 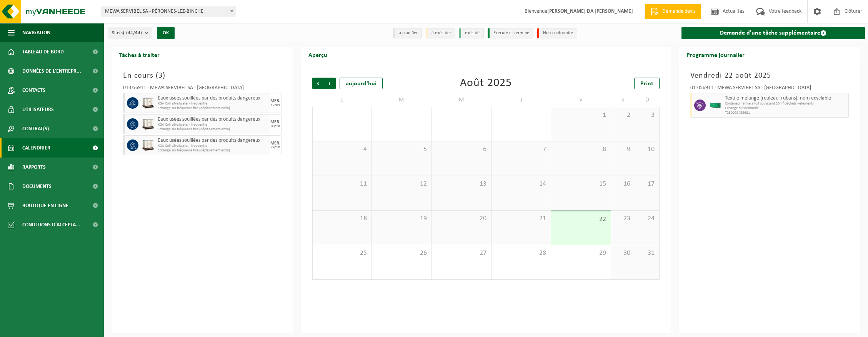 What do you see at coordinates (440, 33) in the screenshot?
I see `li: à exécuter` at bounding box center [440, 33].